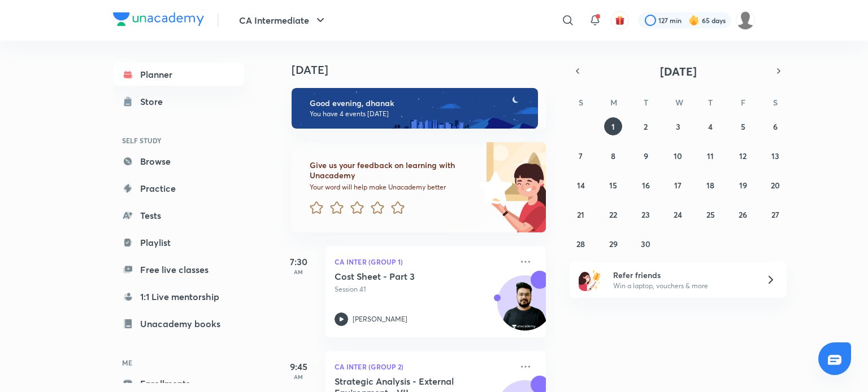 The height and width of the screenshot is (392, 868). Describe the element at coordinates (613, 156) in the screenshot. I see `abbr: September 8, 2025` at that location.